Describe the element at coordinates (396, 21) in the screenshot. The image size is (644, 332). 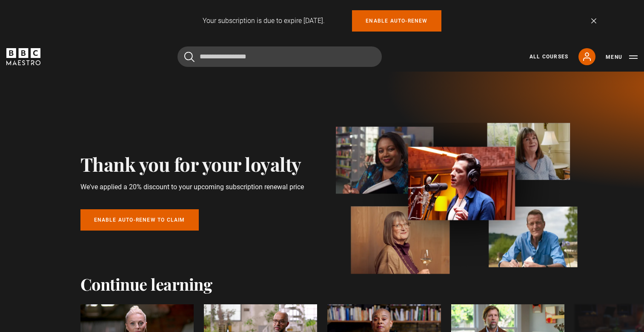
I see `a: Enable auto-renew` at that location.